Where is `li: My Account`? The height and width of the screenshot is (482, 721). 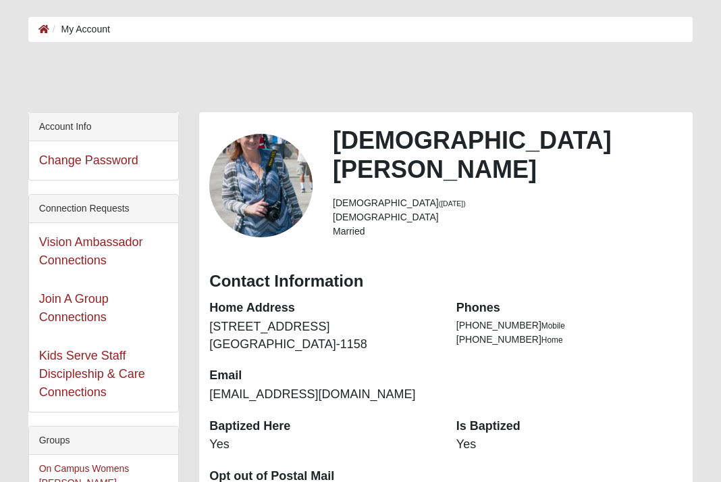
li: My Account is located at coordinates (80, 29).